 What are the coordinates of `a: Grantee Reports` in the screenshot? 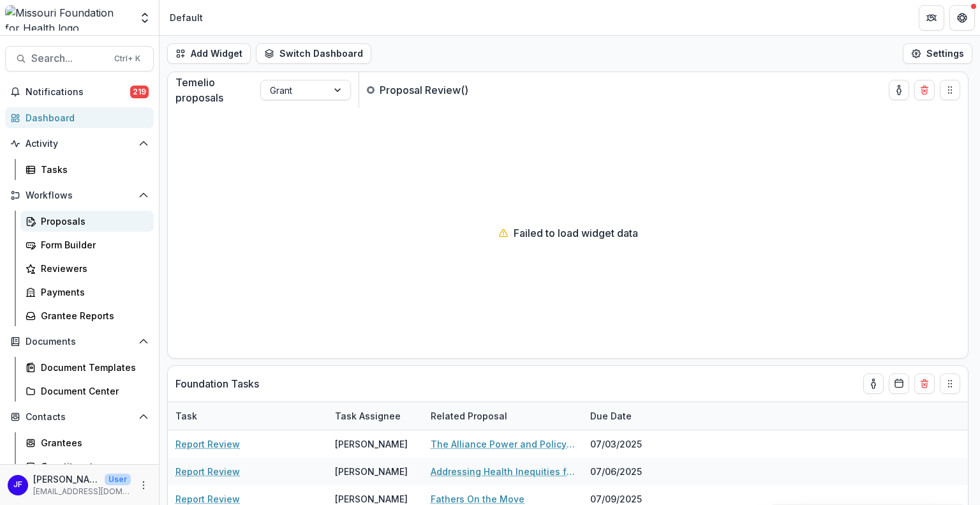 It's located at (87, 315).